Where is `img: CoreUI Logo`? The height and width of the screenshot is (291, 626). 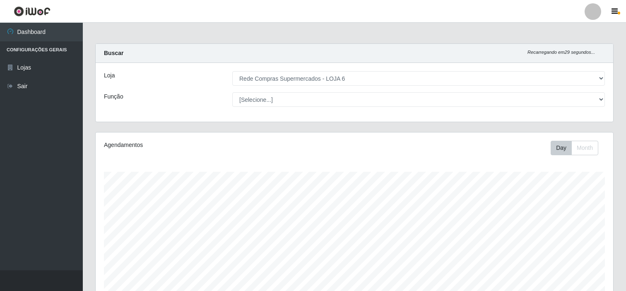 img: CoreUI Logo is located at coordinates (32, 11).